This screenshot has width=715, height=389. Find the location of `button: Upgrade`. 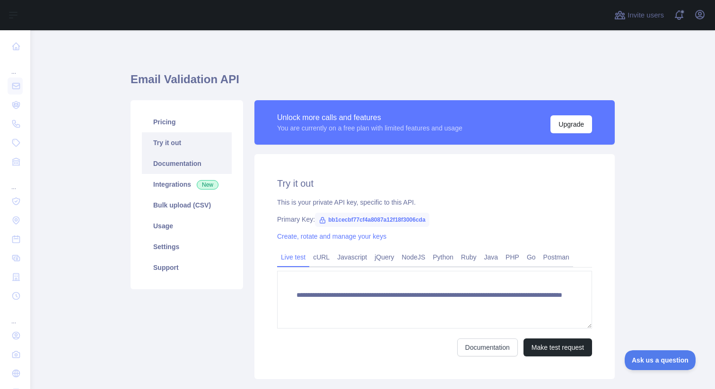

button: Upgrade is located at coordinates (571, 124).